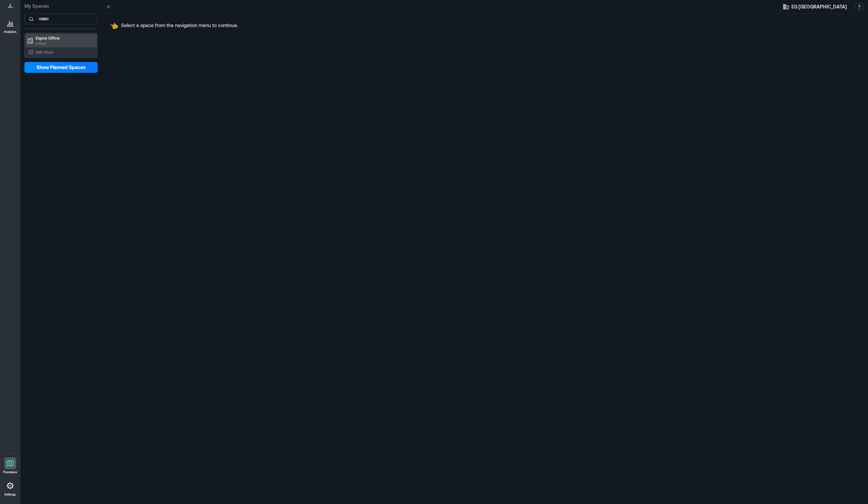  I want to click on p: Floorplans, so click(10, 473).